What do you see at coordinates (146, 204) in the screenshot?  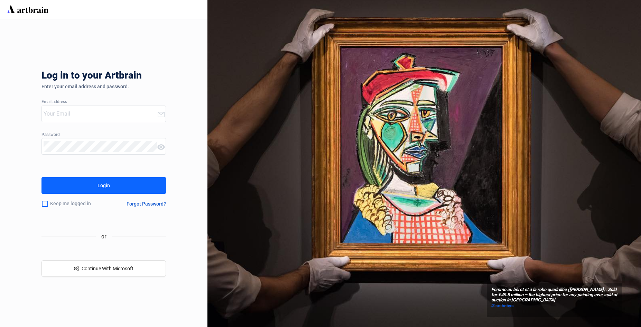 I see `div: Forgot Password?` at bounding box center [146, 204].